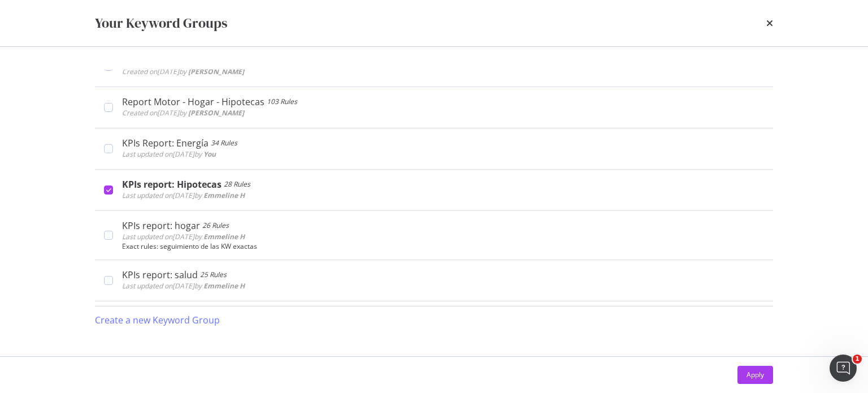 This screenshot has height=393, width=868. What do you see at coordinates (223, 143) in the screenshot?
I see `div: 34 Rules` at bounding box center [223, 143].